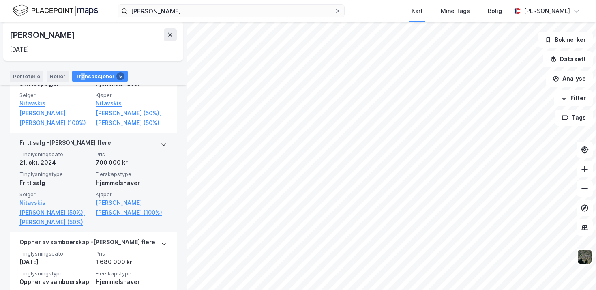 Image resolution: width=596 pixels, height=290 pixels. What do you see at coordinates (575, 270) in the screenshot?
I see `div: Kontrollprogram for chat` at bounding box center [575, 270].